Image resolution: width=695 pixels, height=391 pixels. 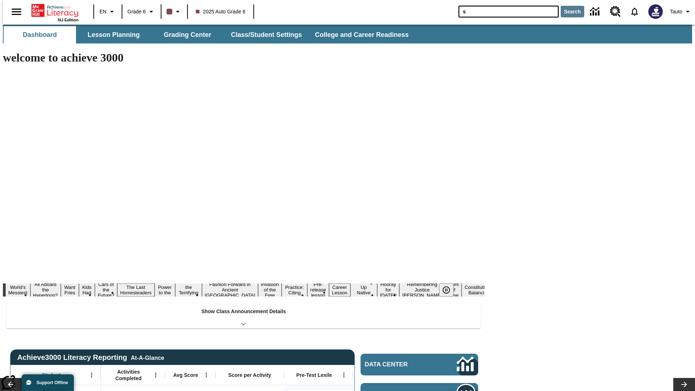 What do you see at coordinates (68, 20) in the screenshot?
I see `span: NJ Edition` at bounding box center [68, 20].